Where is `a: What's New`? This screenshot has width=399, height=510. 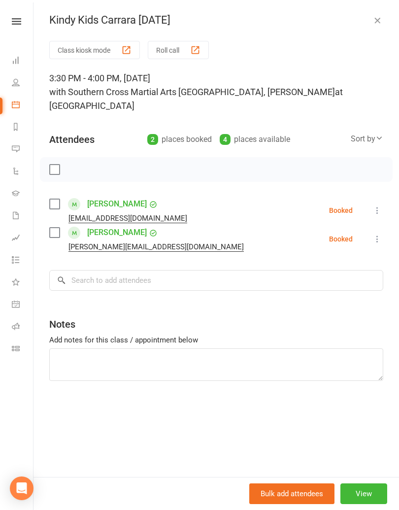
a: What's New is located at coordinates (23, 283).